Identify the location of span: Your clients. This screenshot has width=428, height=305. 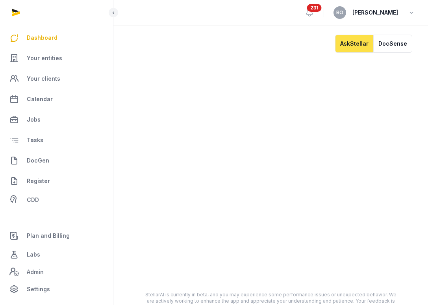
(43, 79).